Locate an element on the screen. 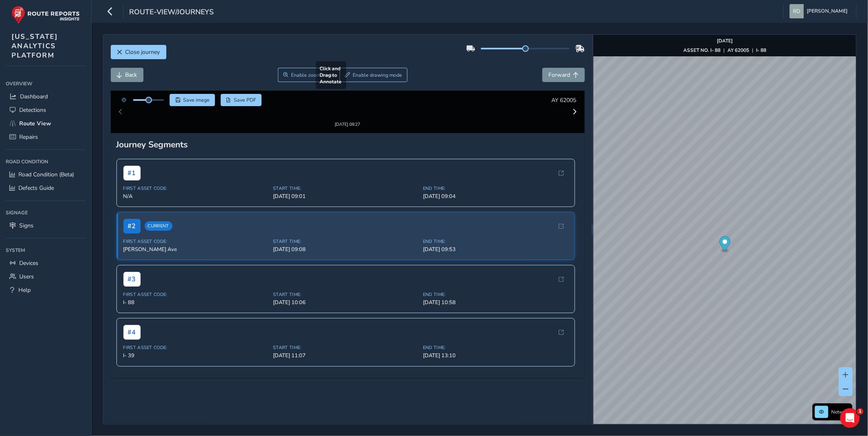 Image resolution: width=868 pixels, height=436 pixels. span: Repairs is located at coordinates (29, 137).